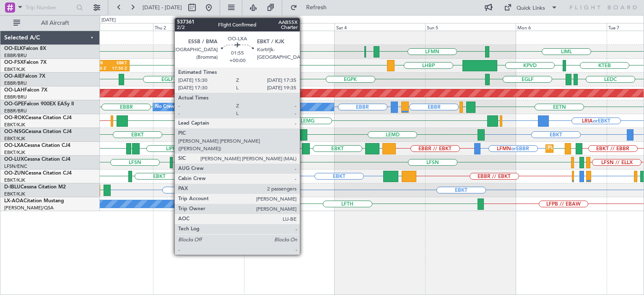 The image size is (644, 295). What do you see at coordinates (50, 23) in the screenshot?
I see `button: All Aircraft` at bounding box center [50, 23].